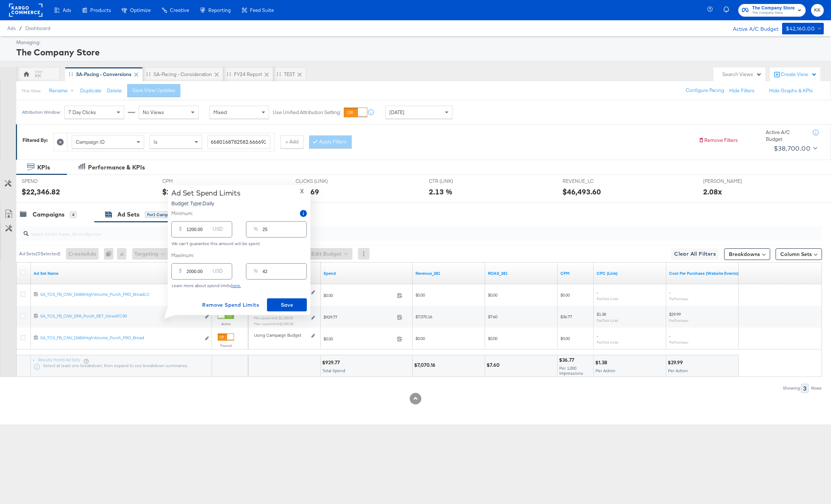  I want to click on div: This View:, so click(31, 91).